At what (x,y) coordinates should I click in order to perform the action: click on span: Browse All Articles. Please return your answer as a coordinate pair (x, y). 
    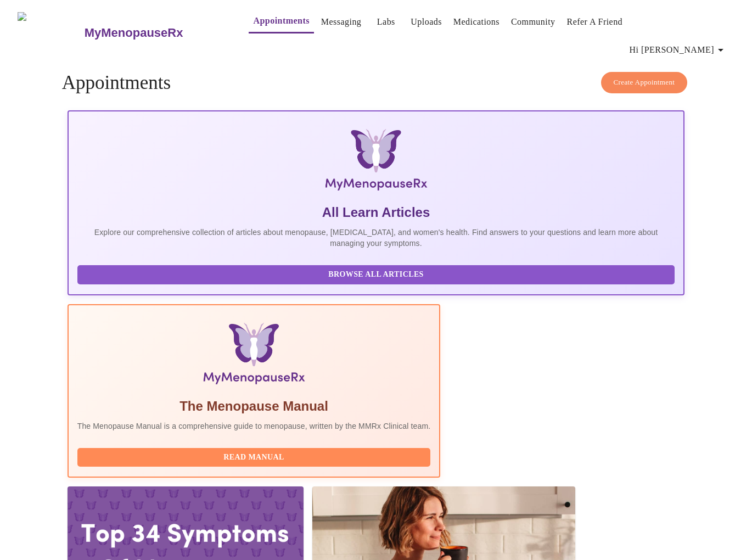
    Looking at the image, I should click on (376, 274).